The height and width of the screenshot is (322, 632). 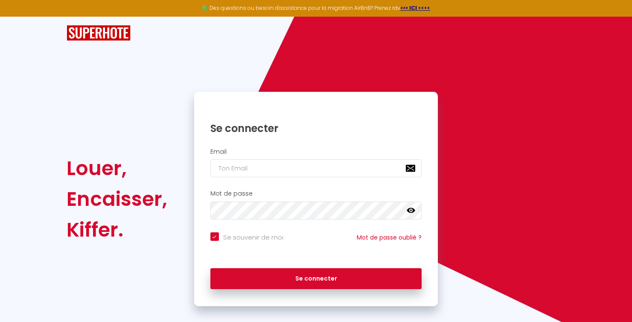 What do you see at coordinates (389, 237) in the screenshot?
I see `a: Mot de passe oublié ?` at bounding box center [389, 237].